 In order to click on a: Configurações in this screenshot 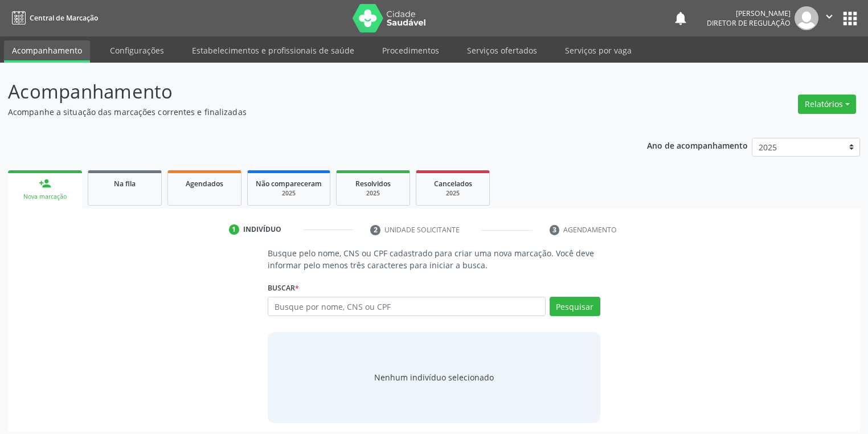, I will do `click(136, 50)`.